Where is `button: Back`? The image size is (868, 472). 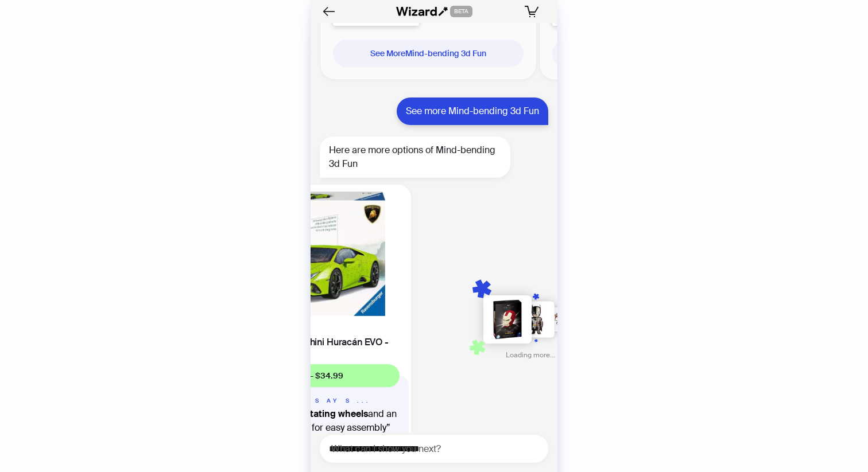
button: Back is located at coordinates (329, 11).